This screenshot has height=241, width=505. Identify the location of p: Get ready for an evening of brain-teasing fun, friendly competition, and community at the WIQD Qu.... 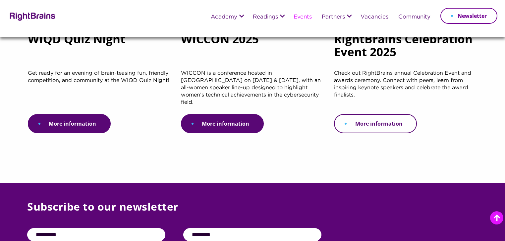
(99, 92).